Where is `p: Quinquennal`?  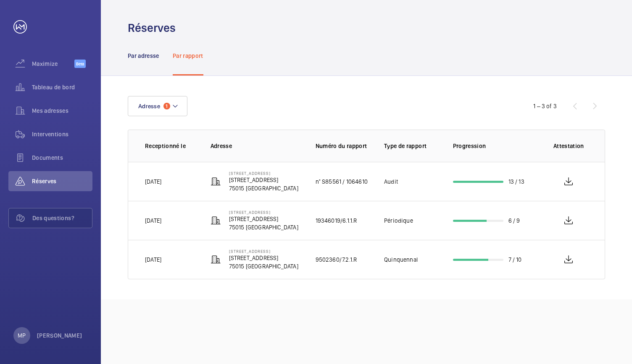 p: Quinquennal is located at coordinates (401, 260).